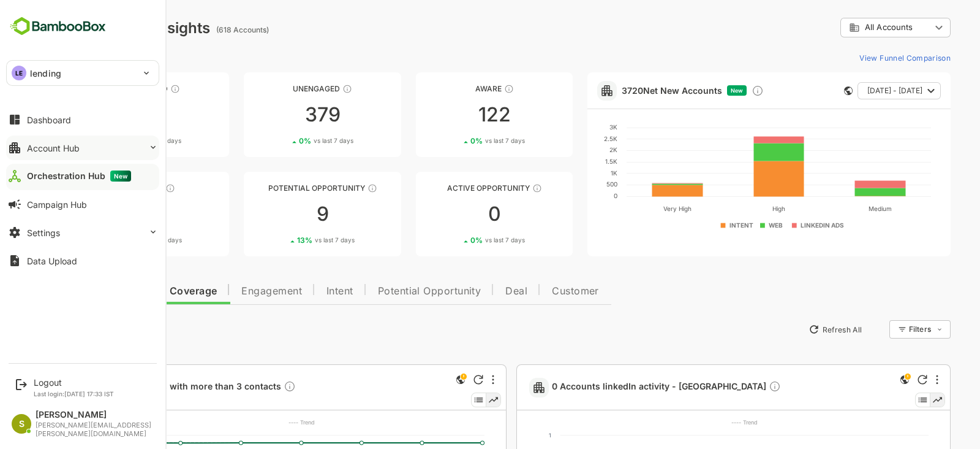 This screenshot has height=449, width=980. I want to click on div: Unreached, so click(108, 89).